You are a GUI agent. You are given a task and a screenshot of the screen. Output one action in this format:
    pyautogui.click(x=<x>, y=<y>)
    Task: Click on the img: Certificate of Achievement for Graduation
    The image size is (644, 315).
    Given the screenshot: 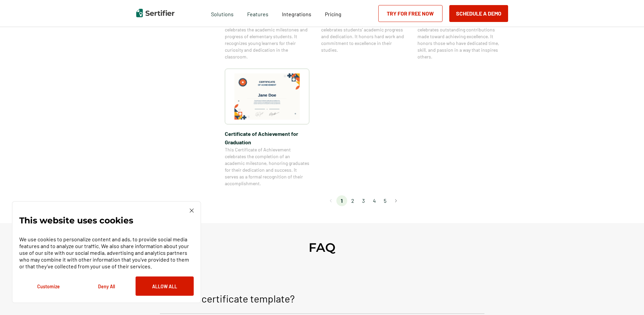 What is the action you would take?
    pyautogui.click(x=267, y=96)
    